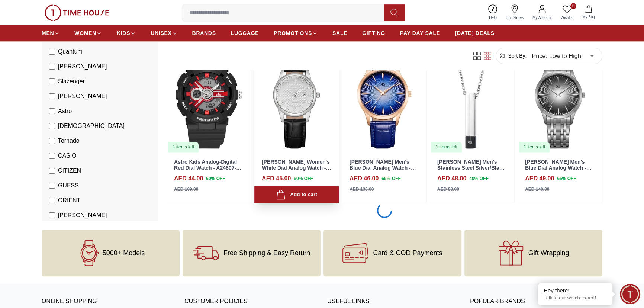  What do you see at coordinates (493, 18) in the screenshot?
I see `span: Help` at bounding box center [493, 18].